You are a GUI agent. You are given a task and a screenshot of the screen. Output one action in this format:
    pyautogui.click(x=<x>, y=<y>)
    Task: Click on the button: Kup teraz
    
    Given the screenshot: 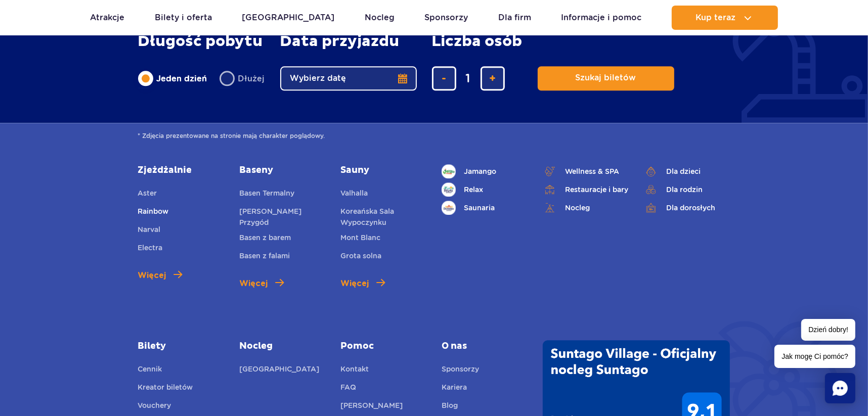 What is the action you would take?
    pyautogui.click(x=725, y=18)
    